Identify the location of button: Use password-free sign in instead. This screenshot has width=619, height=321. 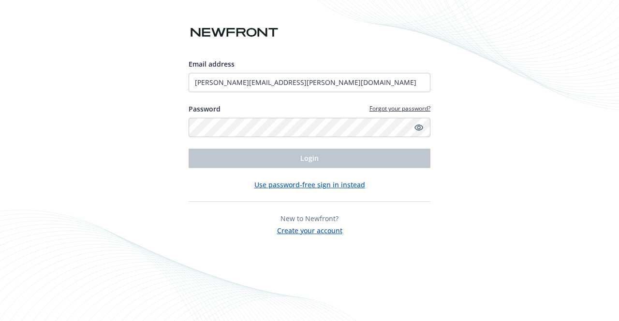
(309, 185).